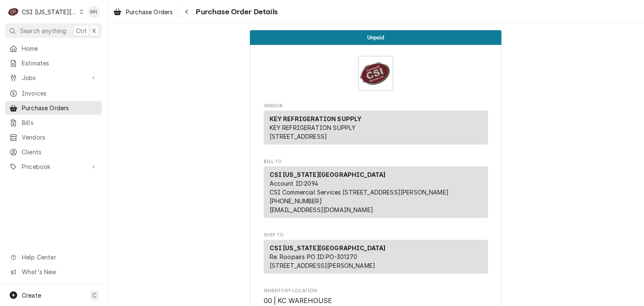 This screenshot has width=644, height=306. What do you see at coordinates (94, 12) in the screenshot?
I see `div: Melissa Nehls's Avatar` at bounding box center [94, 12].